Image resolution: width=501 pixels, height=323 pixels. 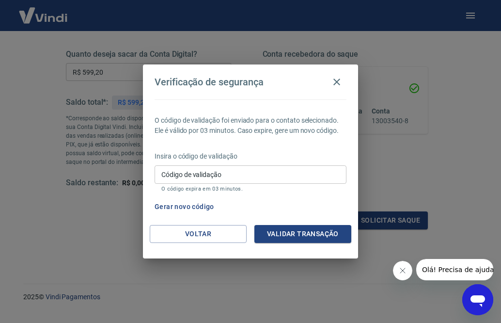 I want to click on p: O código de validação foi enviado para o contato selecionado. Ele é válido por 03 minutos. Caso e..., so click(x=251, y=126).